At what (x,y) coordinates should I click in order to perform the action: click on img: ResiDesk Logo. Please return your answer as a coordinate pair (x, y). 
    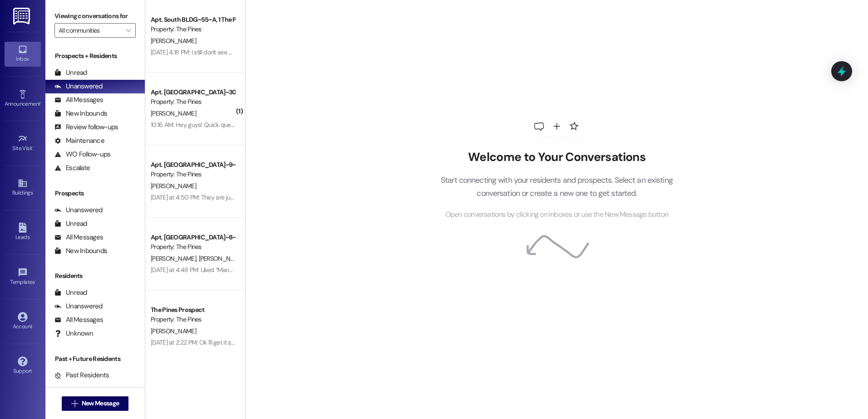
    Looking at the image, I should click on (22, 16).